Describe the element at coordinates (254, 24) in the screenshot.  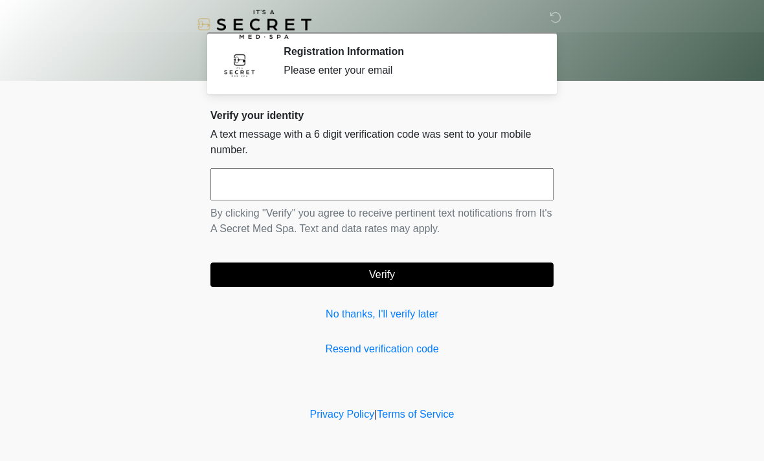
I see `img: It's A Secret Med Spa Logo` at that location.